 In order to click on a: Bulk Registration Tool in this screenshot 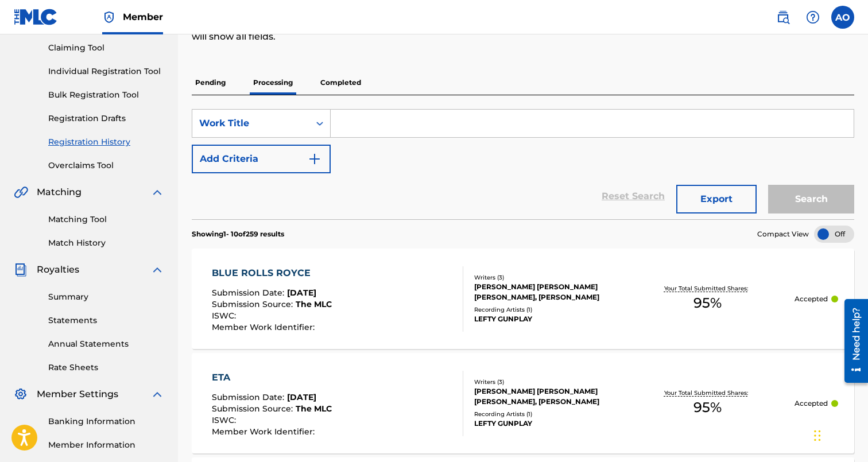, I will do `click(107, 95)`.